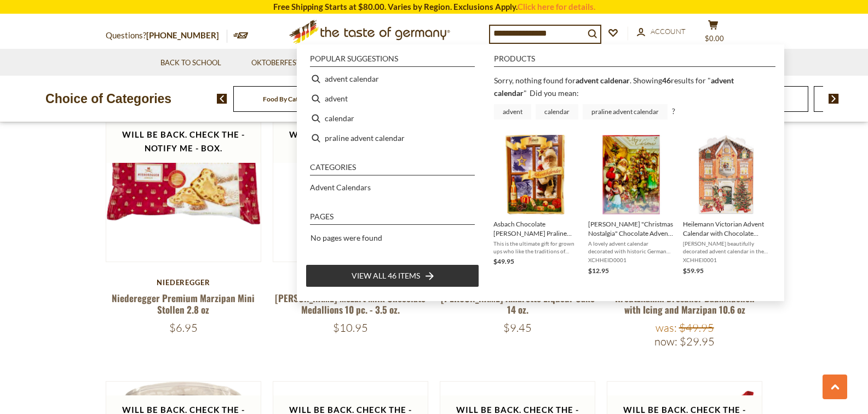 This screenshot has width=868, height=414. Describe the element at coordinates (556, 6) in the screenshot. I see `a: Click here for details.` at that location.